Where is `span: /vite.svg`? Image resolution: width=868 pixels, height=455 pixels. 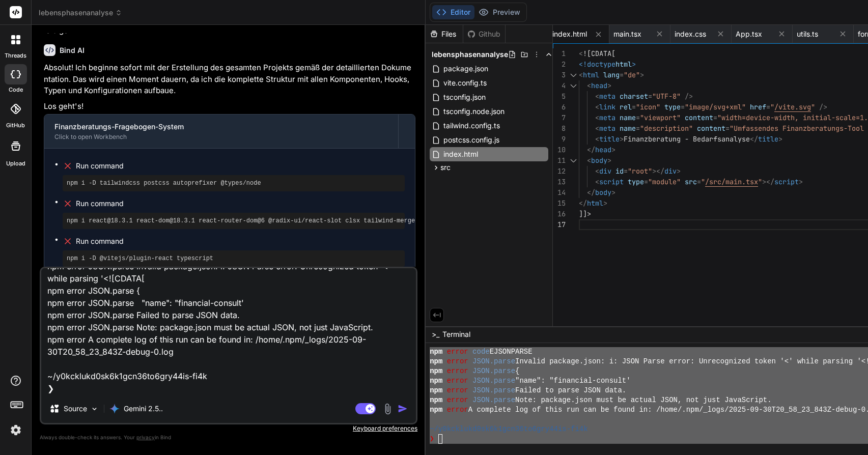 span: /vite.svg is located at coordinates (792, 107).